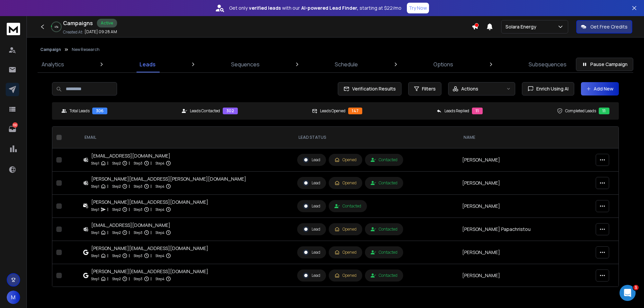 This screenshot has width=644, height=308. Describe the element at coordinates (14, 297) in the screenshot. I see `span: M` at that location.